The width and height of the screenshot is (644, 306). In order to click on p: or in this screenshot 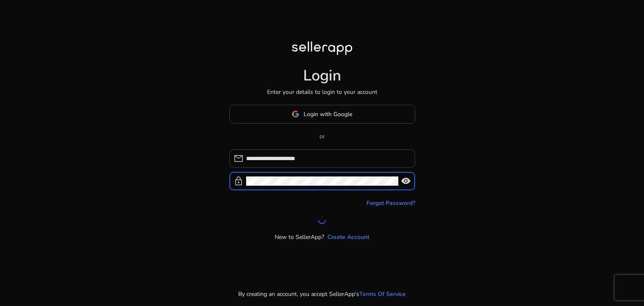, I will do `click(322, 136)`.